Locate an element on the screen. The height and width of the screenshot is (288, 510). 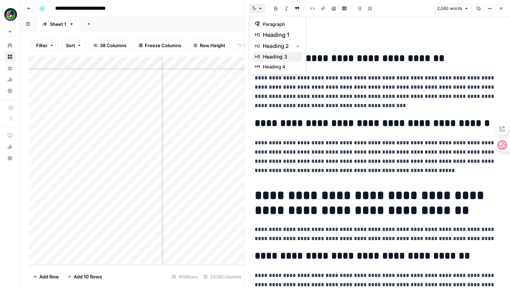
button: Workspace: Meshy is located at coordinates (10, 15).